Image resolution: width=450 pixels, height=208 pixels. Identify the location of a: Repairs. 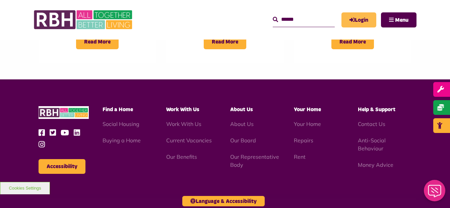
(304, 140).